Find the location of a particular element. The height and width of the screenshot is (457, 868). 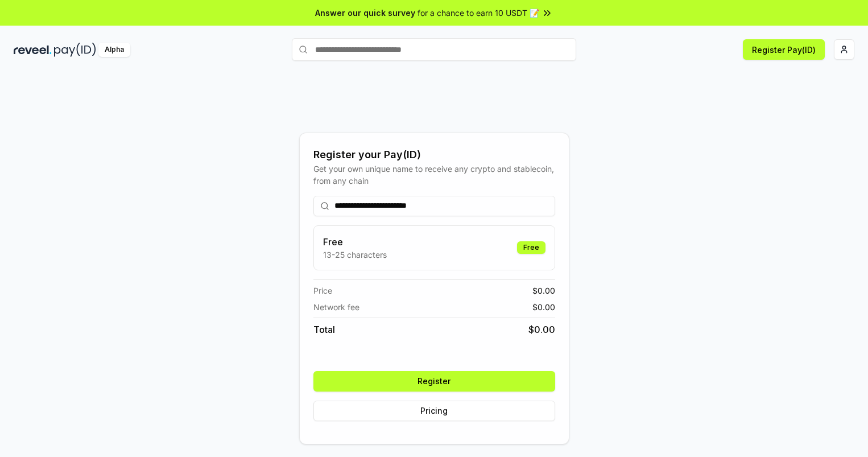

div: Register your Pay(ID) is located at coordinates (434, 155).